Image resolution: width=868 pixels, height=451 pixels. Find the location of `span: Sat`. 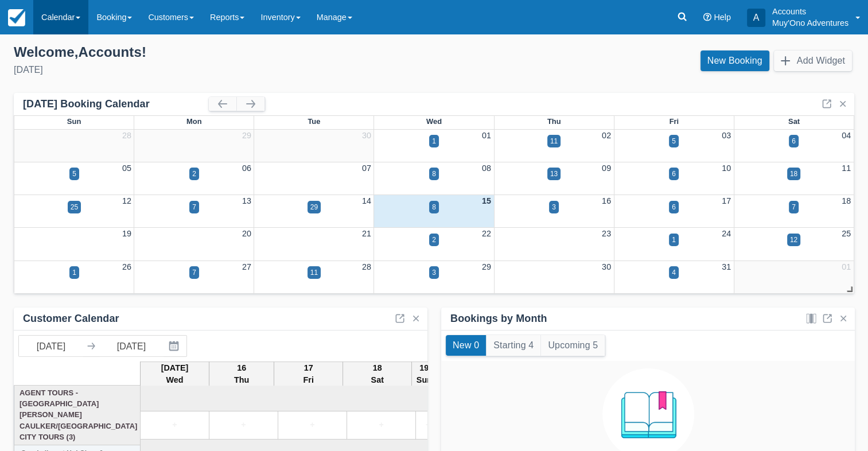

span: Sat is located at coordinates (794, 121).